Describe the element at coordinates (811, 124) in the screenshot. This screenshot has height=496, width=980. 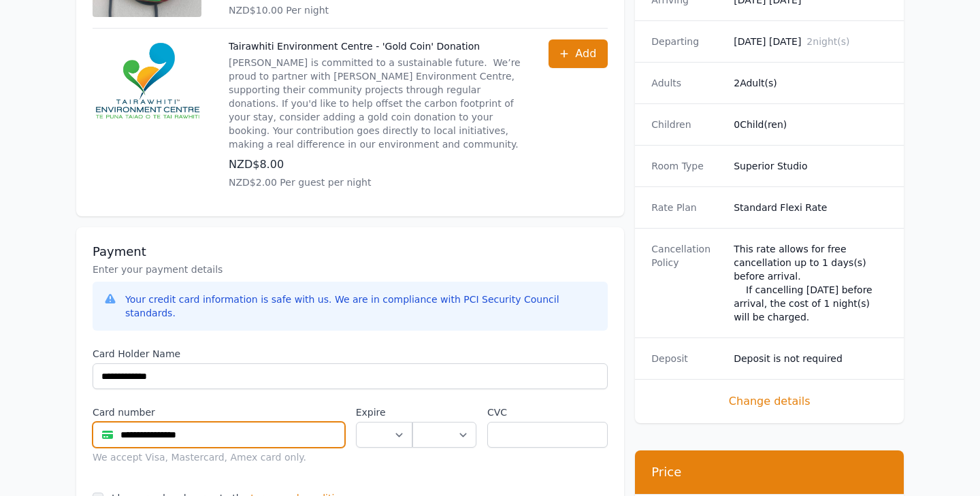
I see `dd: 0 Child(ren)` at that location.